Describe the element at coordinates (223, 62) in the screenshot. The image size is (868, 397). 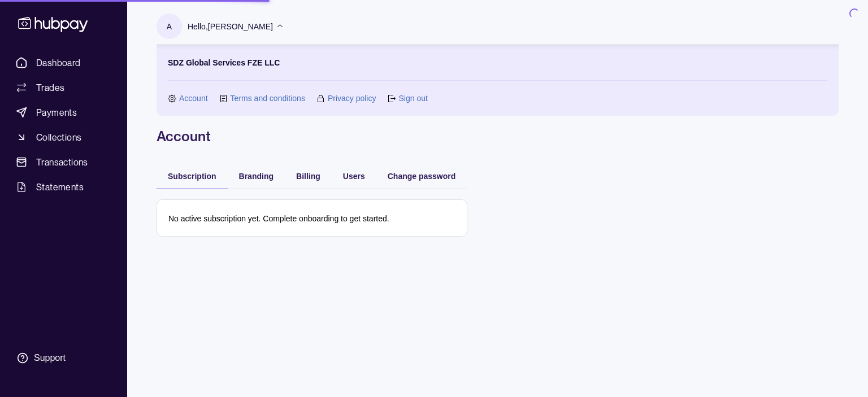
I see `p: SDZ Global Services FZE LLC` at that location.